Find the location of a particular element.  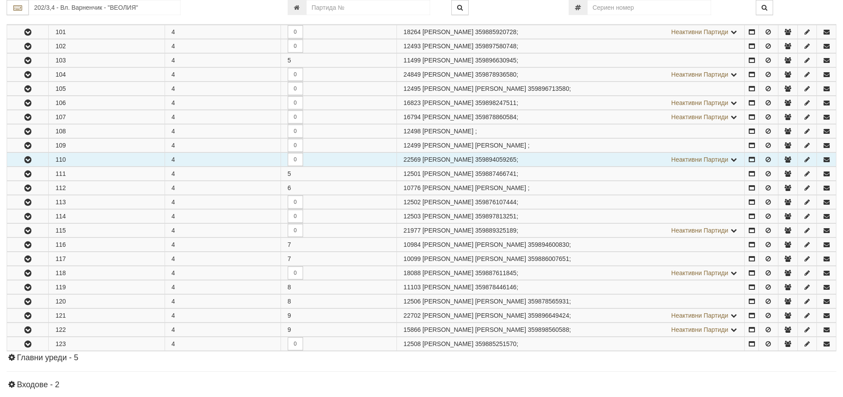

td: 115 is located at coordinates (107, 230).